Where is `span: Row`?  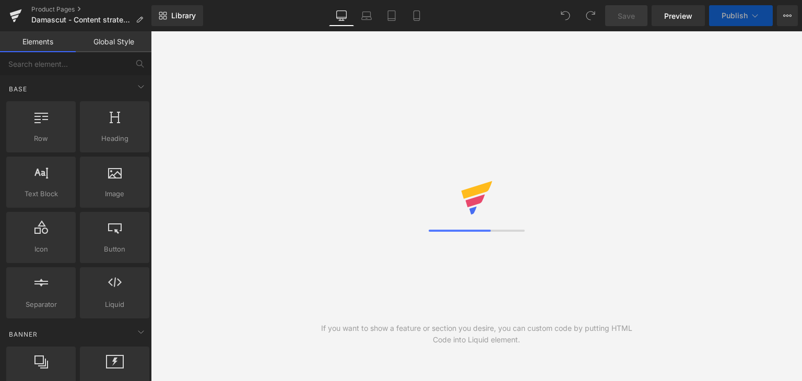 span: Row is located at coordinates (41, 138).